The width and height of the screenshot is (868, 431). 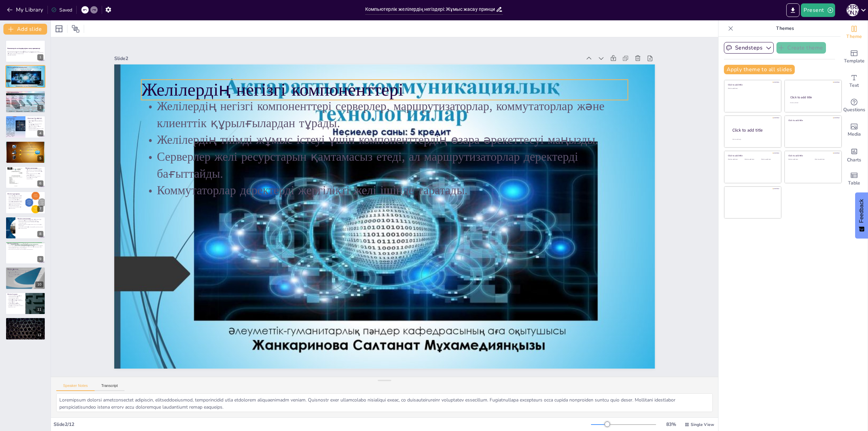 What do you see at coordinates (854, 179) in the screenshot?
I see `div: Add a table` at bounding box center [854, 179].